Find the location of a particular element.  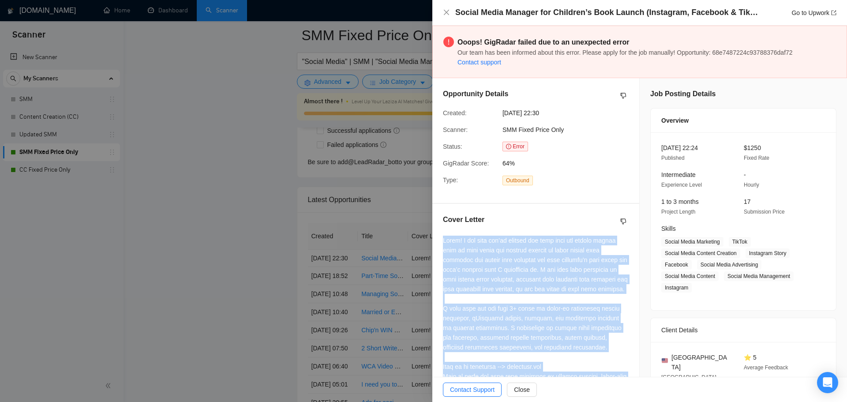

span: Overview is located at coordinates (675, 120).